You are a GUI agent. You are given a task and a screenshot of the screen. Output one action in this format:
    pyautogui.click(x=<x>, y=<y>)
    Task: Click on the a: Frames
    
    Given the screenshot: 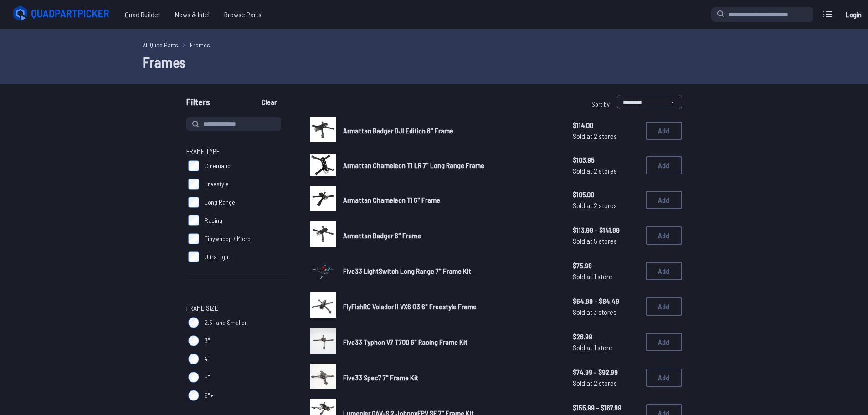 What is the action you would take?
    pyautogui.click(x=200, y=45)
    